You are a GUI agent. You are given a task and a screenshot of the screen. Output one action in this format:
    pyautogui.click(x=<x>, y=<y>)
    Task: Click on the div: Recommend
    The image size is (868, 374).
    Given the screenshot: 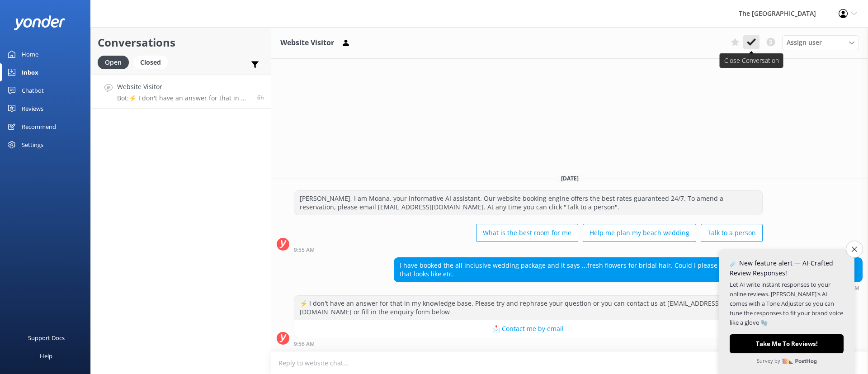 What is the action you would take?
    pyautogui.click(x=39, y=126)
    